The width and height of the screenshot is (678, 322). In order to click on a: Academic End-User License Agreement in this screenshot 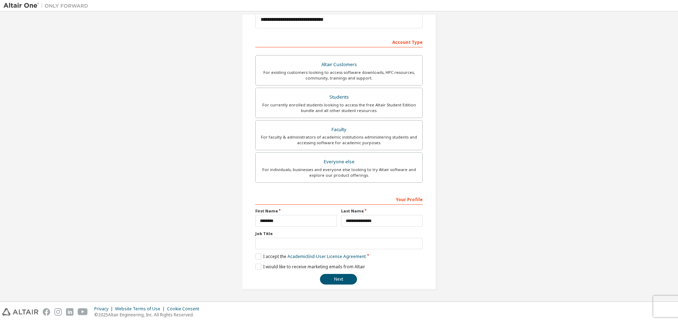, I will do `click(327, 256)`.